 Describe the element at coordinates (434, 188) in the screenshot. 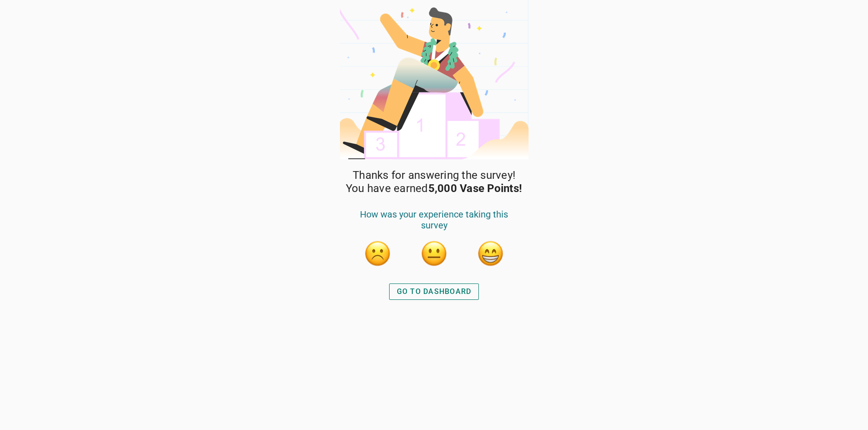

I see `span: You have earned` at that location.